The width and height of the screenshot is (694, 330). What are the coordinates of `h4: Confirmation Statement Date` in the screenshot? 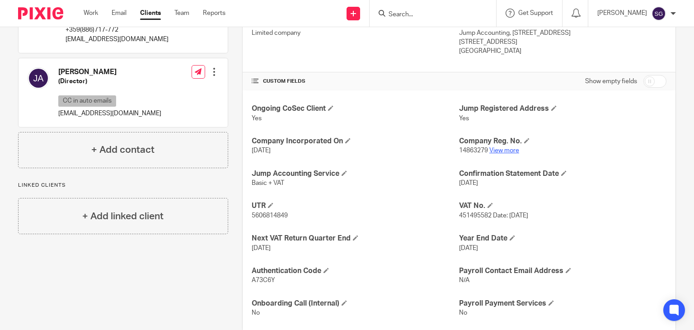 It's located at (562, 173).